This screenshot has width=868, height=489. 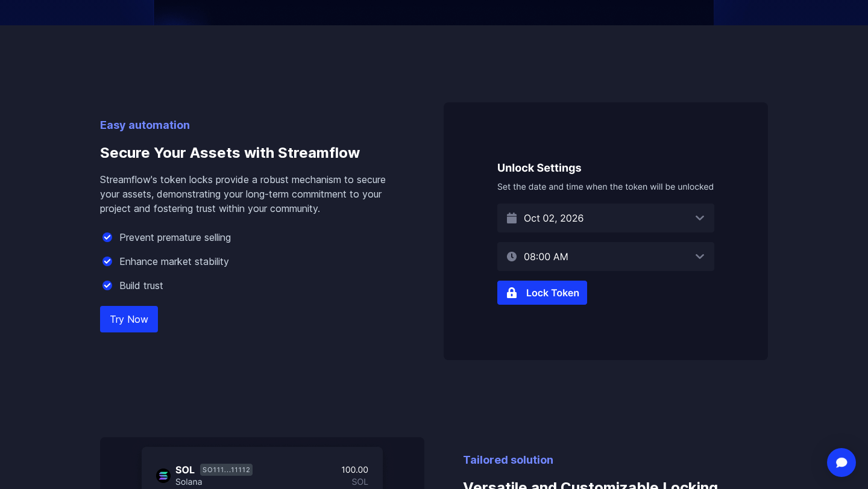 I want to click on div: Open Intercom Messenger, so click(x=841, y=462).